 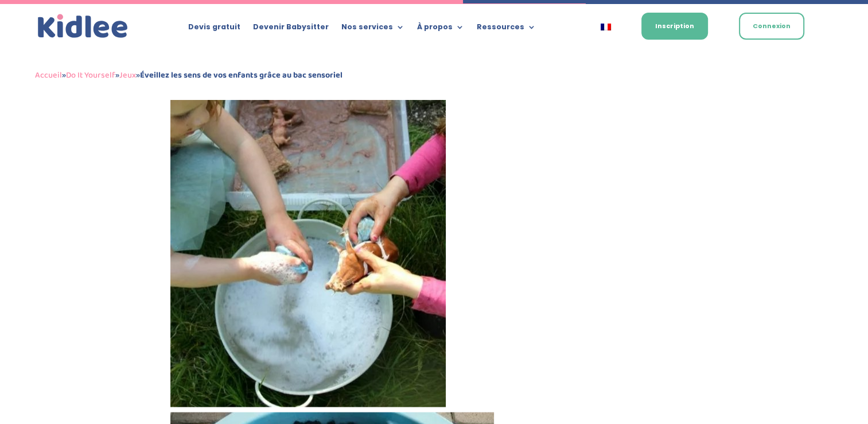 I want to click on a: Inscription, so click(x=675, y=26).